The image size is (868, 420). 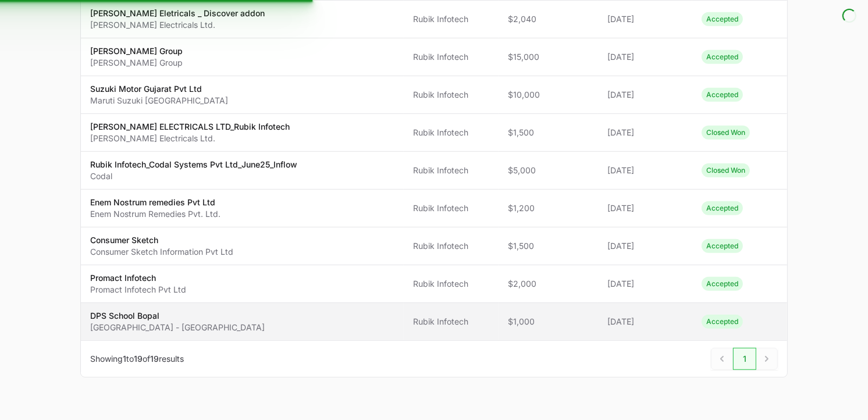 I want to click on span: $15,000, so click(x=548, y=57).